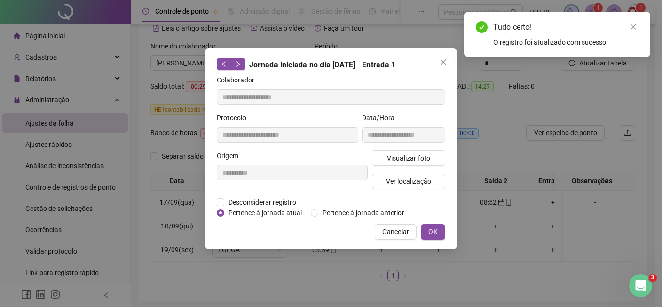 Image resolution: width=662 pixels, height=307 pixels. Describe the element at coordinates (396, 232) in the screenshot. I see `span: Cancelar` at that location.